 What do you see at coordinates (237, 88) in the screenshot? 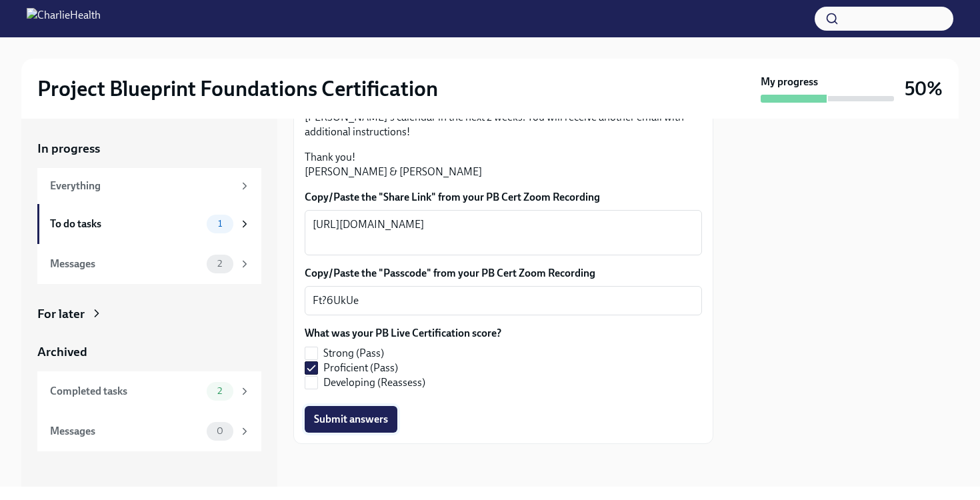
I see `h2: Project Blueprint Foundations Certification` at bounding box center [237, 88].